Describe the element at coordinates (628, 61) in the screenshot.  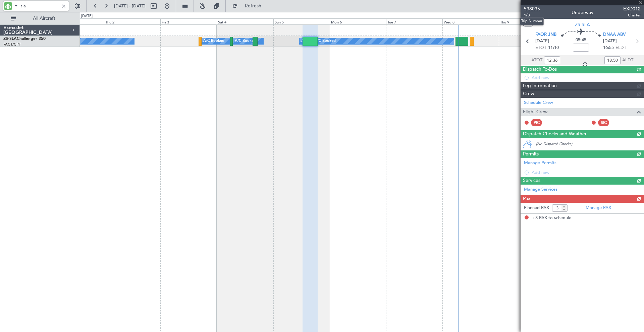
I see `span: ALDT` at that location.